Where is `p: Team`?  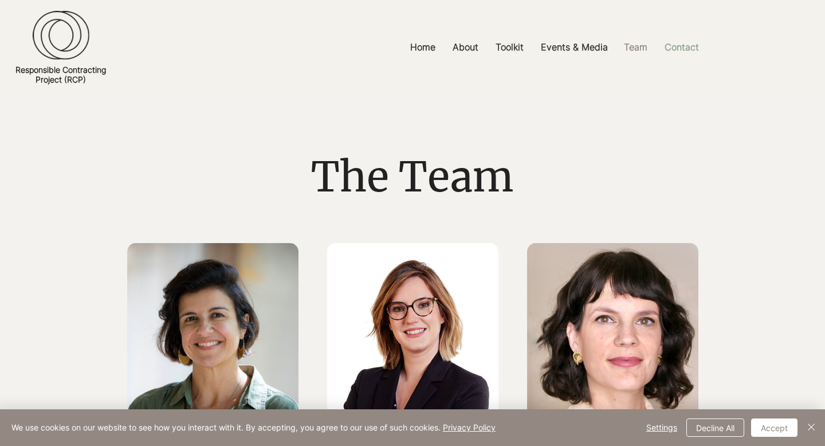
p: Team is located at coordinates (635, 47).